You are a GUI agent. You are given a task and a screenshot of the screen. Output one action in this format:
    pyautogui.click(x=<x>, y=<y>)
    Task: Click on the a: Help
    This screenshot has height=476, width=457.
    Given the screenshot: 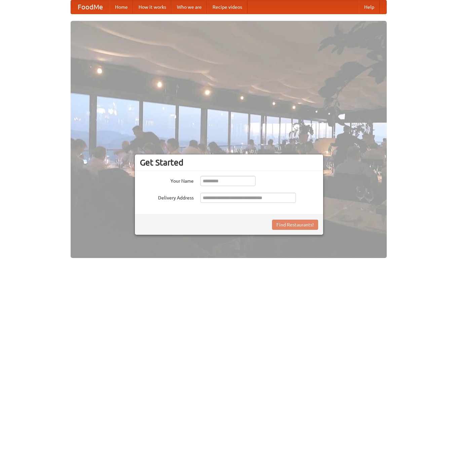 What is the action you would take?
    pyautogui.click(x=369, y=7)
    